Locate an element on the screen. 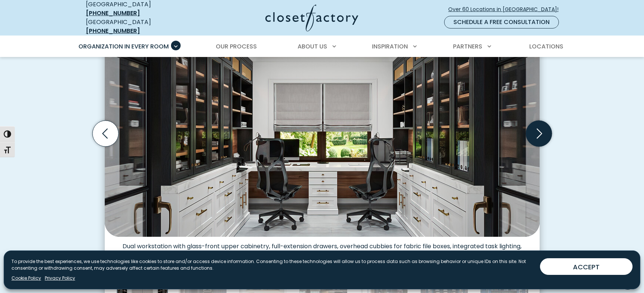 This screenshot has width=644, height=293. span: Locations is located at coordinates (547, 46).